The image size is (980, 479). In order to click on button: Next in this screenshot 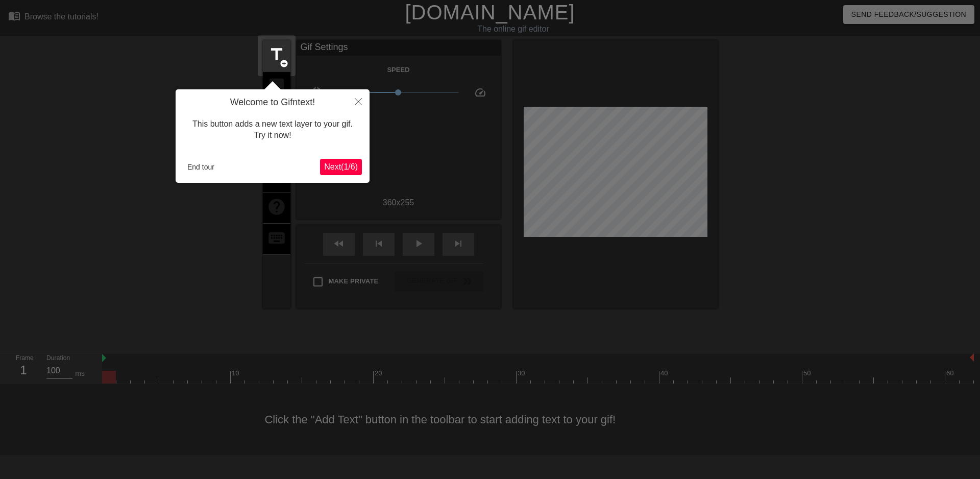, I will do `click(341, 167)`.